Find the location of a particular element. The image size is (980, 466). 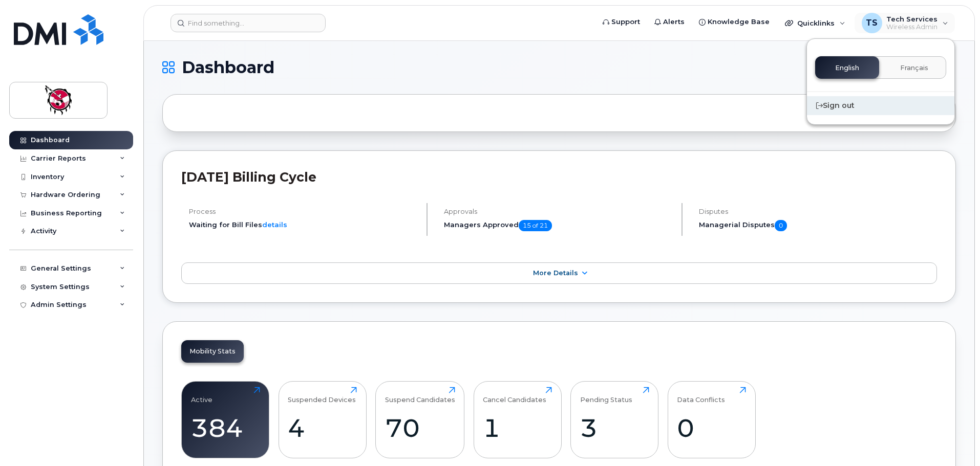

li: Waiting for Bill Files is located at coordinates (303, 225).